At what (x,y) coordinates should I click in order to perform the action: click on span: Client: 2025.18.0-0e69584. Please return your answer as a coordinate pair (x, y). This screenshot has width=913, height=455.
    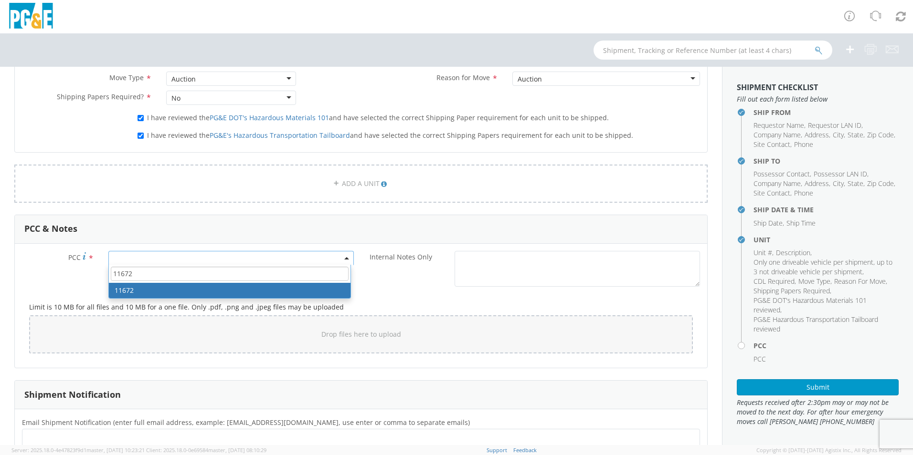
    Looking at the image, I should click on (206, 450).